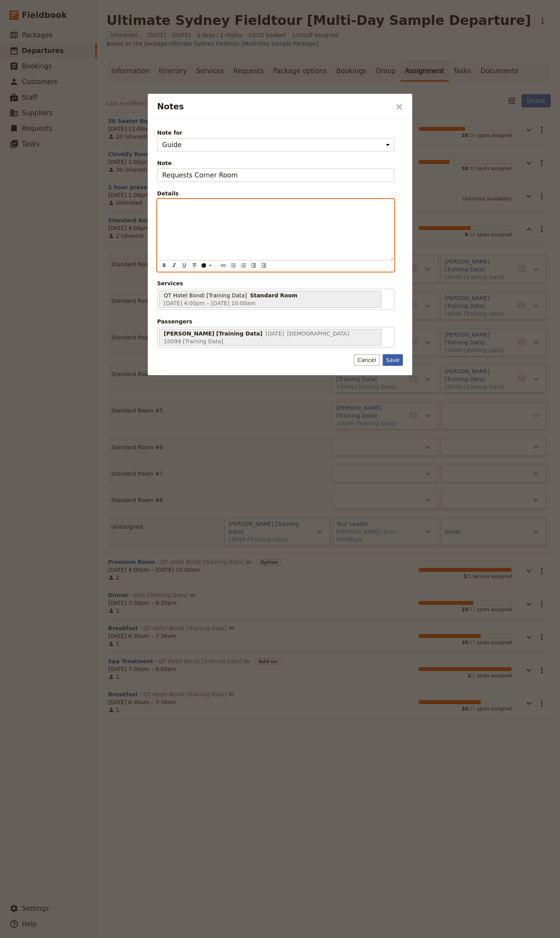 This screenshot has height=938, width=560. What do you see at coordinates (276, 145) in the screenshot?
I see `select: Note for` at bounding box center [276, 145].